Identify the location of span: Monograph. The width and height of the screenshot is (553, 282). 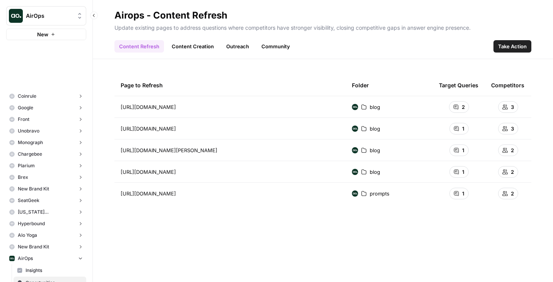
(30, 143).